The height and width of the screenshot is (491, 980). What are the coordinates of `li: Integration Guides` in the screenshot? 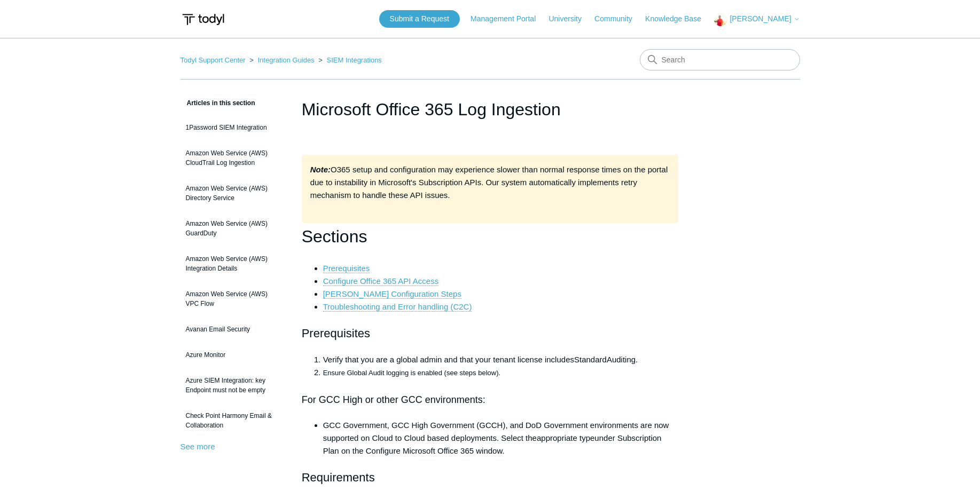 It's located at (281, 60).